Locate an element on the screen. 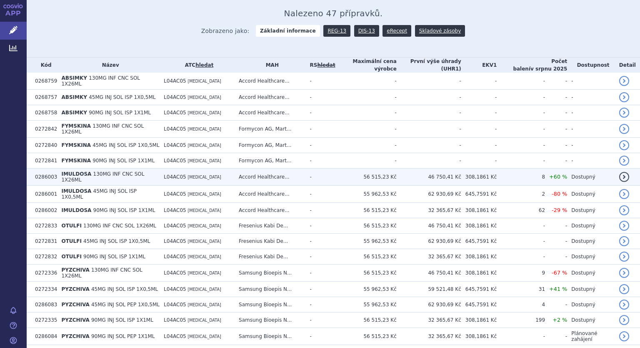 The height and width of the screenshot is (348, 640). th: EKV1 is located at coordinates (479, 65).